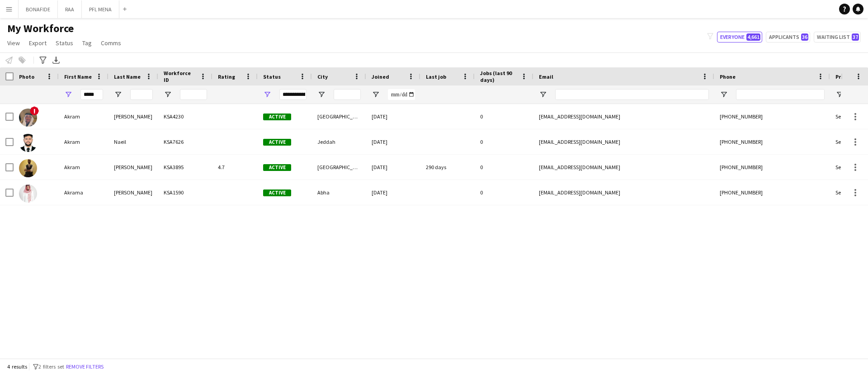 The width and height of the screenshot is (868, 374). Describe the element at coordinates (837, 37) in the screenshot. I see `button: Waiting list37` at that location.